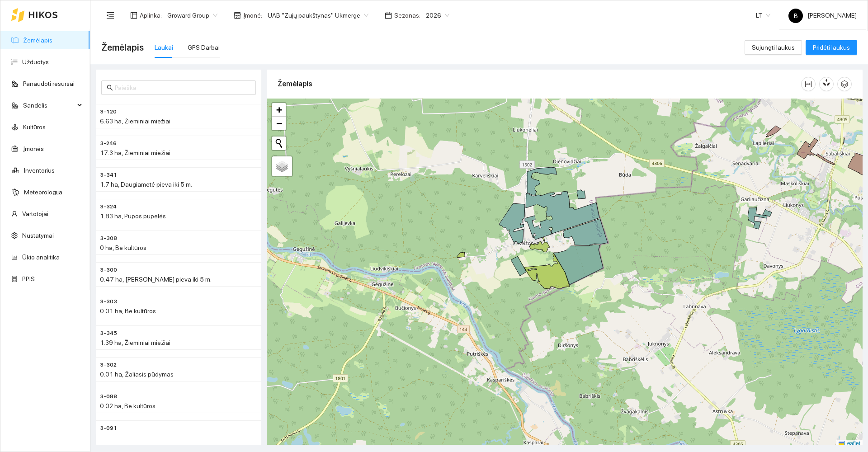 This screenshot has width=868, height=452. Describe the element at coordinates (35, 214) in the screenshot. I see `a: Vartotojai` at that location.